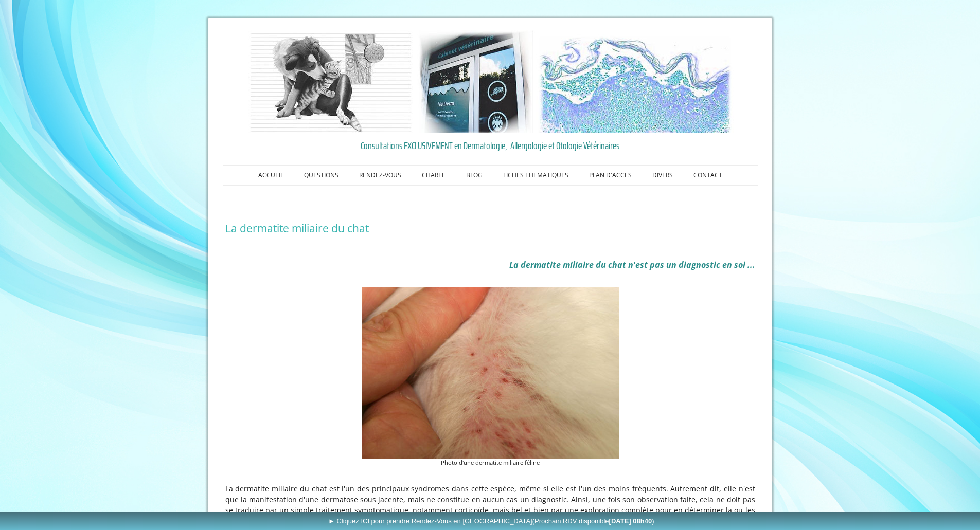  What do you see at coordinates (490, 463) in the screenshot?
I see `figcaption: Photo d'une dermatite miliaire féline` at bounding box center [490, 463].